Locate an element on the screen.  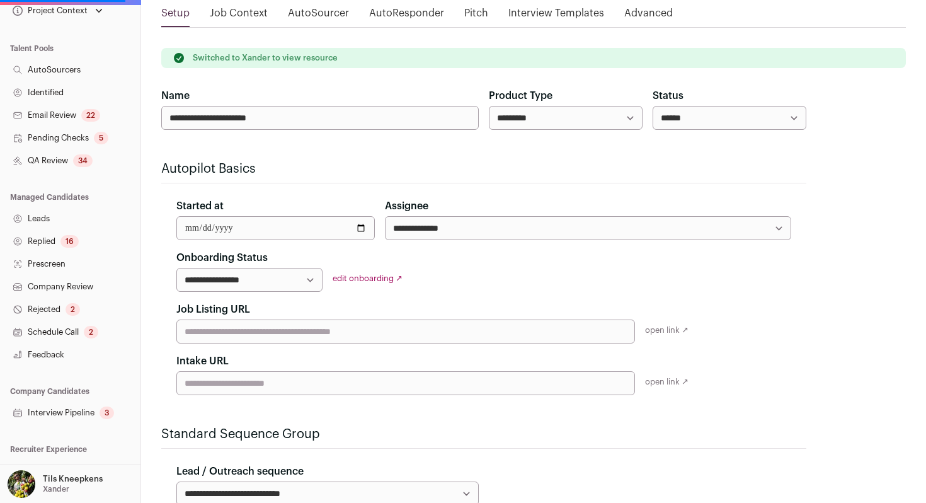
div: 22 is located at coordinates (91, 115).